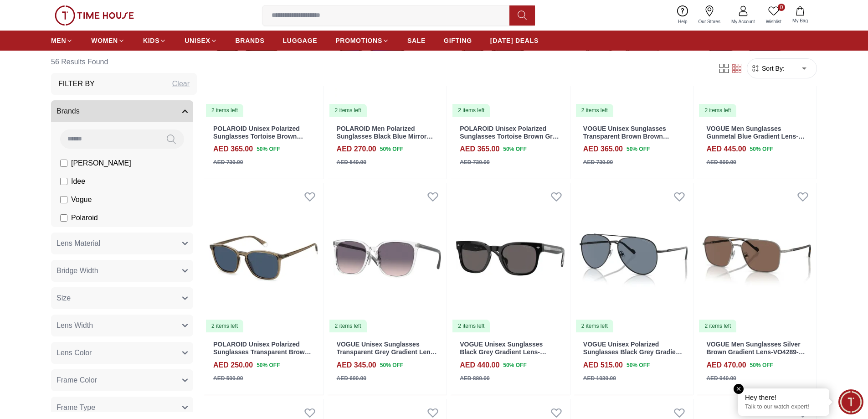 The height and width of the screenshot is (419, 868). I want to click on span: LUGGAGE, so click(300, 40).